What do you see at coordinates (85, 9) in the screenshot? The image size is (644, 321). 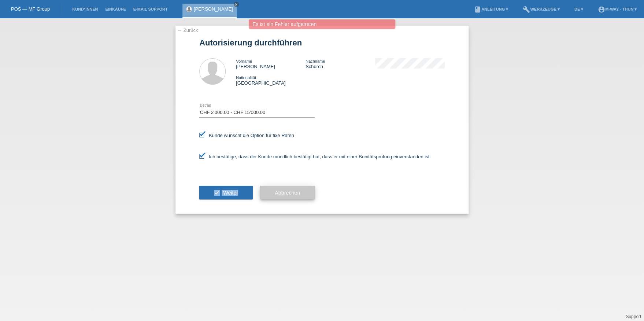 I see `a: Kund*innen` at bounding box center [85, 9].